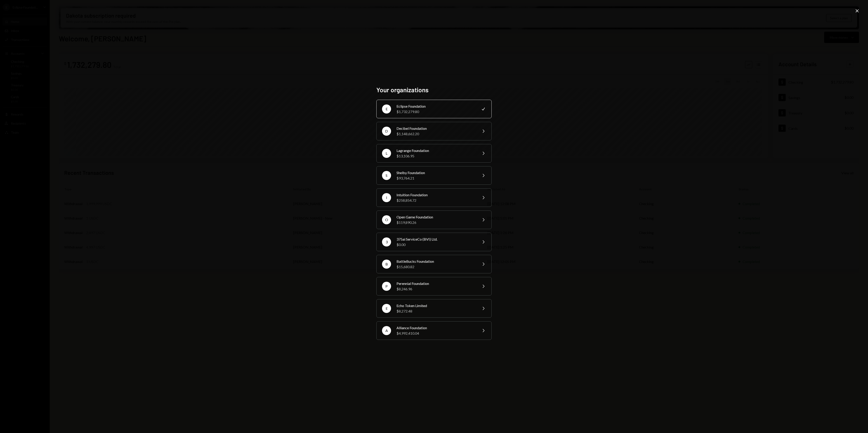  I want to click on button: DDecibel Foundation$1,148,662.20, so click(434, 131).